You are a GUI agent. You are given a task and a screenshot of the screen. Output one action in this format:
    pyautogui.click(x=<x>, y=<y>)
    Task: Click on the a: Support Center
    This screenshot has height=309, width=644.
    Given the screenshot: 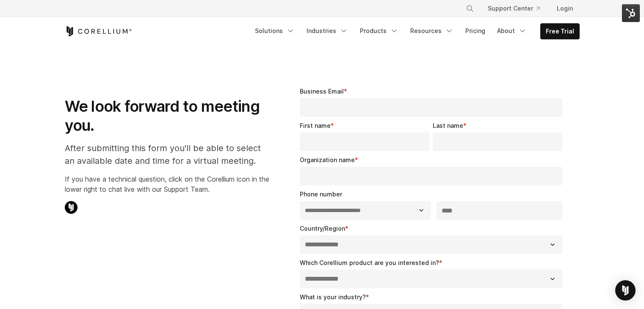 What is the action you would take?
    pyautogui.click(x=514, y=8)
    